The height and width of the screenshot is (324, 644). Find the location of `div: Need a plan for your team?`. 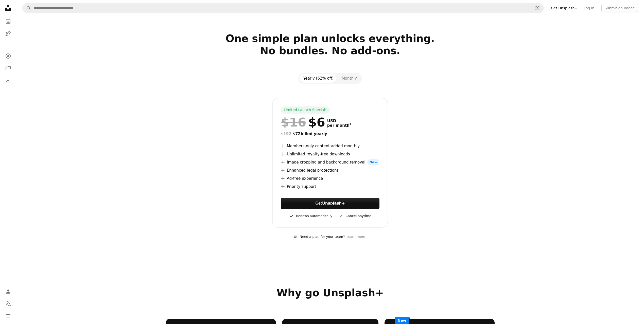

div: Need a plan for your team? is located at coordinates (319, 236).